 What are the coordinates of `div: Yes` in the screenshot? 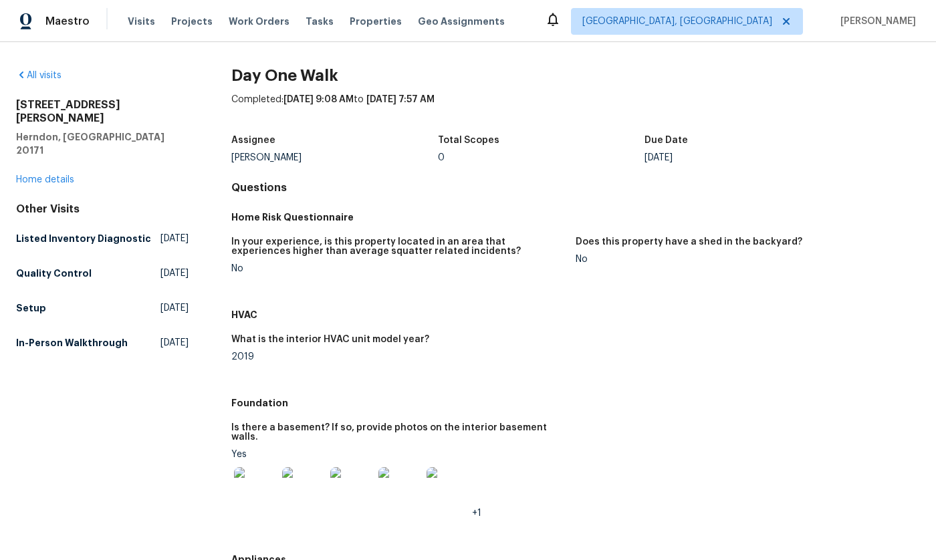 It's located at (398, 484).